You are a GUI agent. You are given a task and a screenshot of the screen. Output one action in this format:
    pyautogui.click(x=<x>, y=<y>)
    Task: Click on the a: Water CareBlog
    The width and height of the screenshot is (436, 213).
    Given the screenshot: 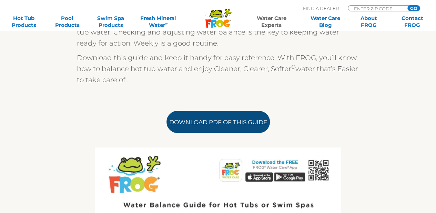 What is the action you would take?
    pyautogui.click(x=326, y=22)
    